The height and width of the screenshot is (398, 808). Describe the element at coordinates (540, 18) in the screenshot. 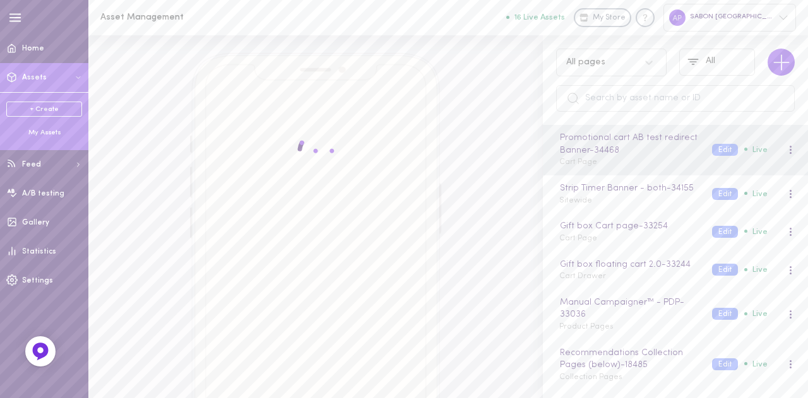

I see `a: 16 Live Assets` at that location.